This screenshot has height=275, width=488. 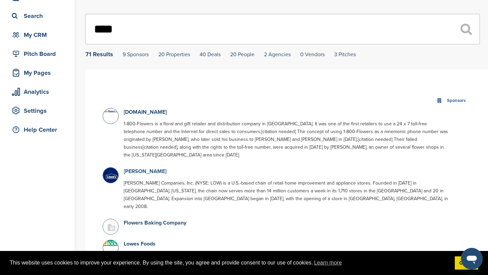 I want to click on div: Sponsors, so click(x=456, y=101).